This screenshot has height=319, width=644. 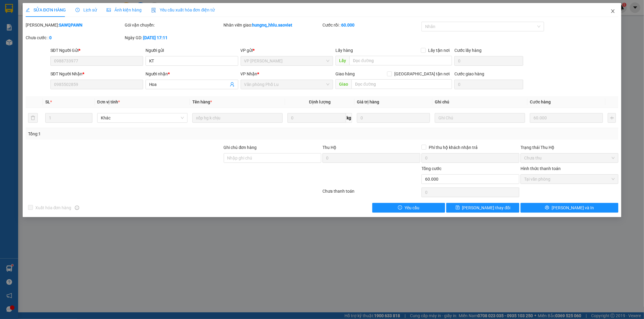 What do you see at coordinates (372, 193) in the screenshot?
I see `div: Chưa thanh toán` at bounding box center [372, 193].